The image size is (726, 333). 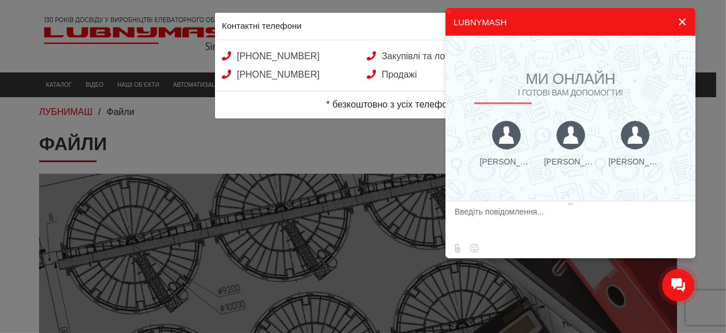 I want to click on label: Відправити файл, so click(x=457, y=248).